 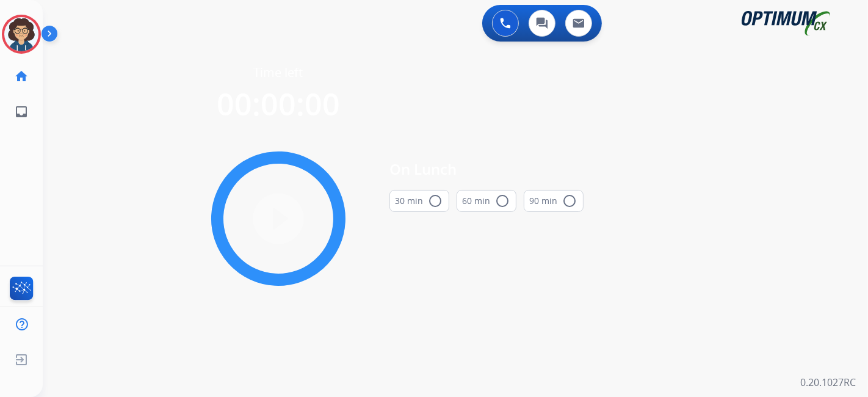 What do you see at coordinates (21, 112) in the screenshot?
I see `mat-icon: inbox` at bounding box center [21, 112].